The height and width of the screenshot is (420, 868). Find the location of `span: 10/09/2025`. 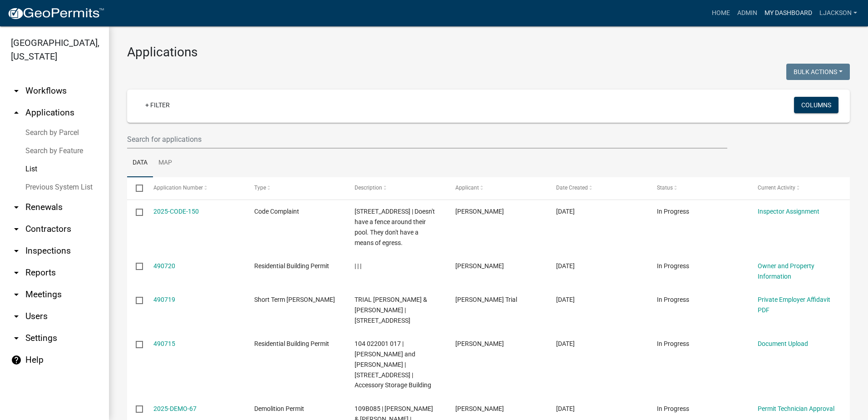

span: 10/09/2025 is located at coordinates (565, 408).